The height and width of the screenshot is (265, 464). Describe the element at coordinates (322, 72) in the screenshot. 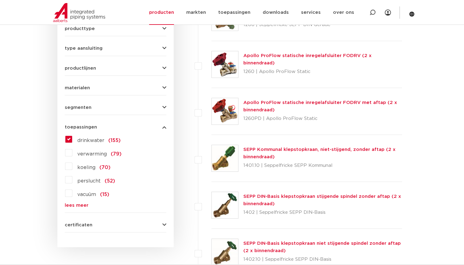

I see `p: 1260 | Apollo ProFlow Static` at that location.